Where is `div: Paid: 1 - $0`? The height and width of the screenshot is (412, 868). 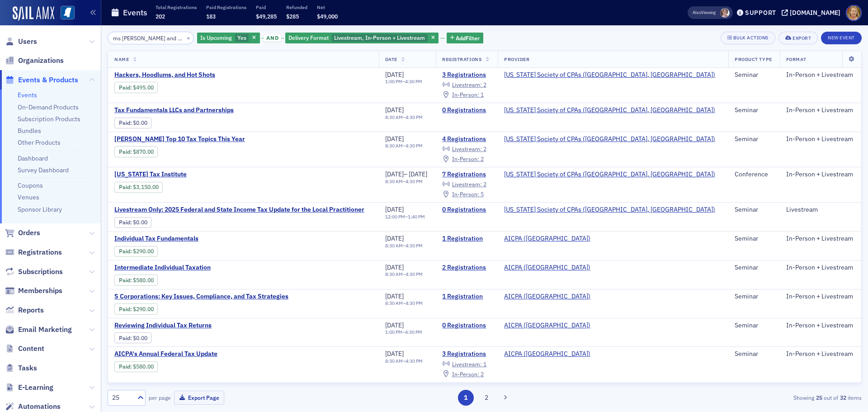
div: Paid: 1 - $0 is located at coordinates (133, 222).